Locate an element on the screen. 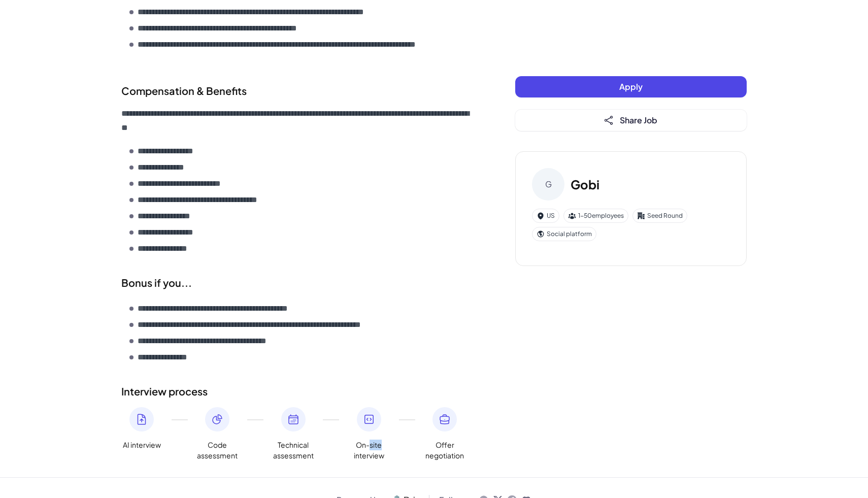 This screenshot has width=868, height=498. span: Apply is located at coordinates (631, 87).